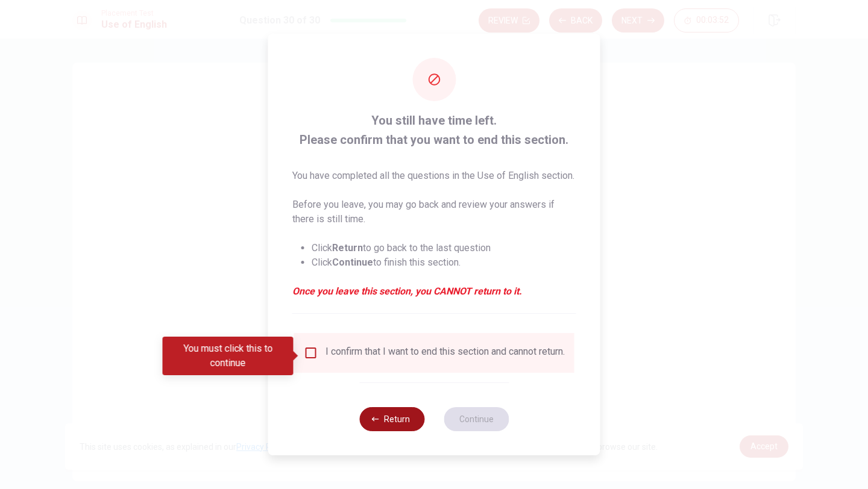 The image size is (868, 489). What do you see at coordinates (434, 212) in the screenshot?
I see `p: Before you leave, you may go back and review your answers if there is still time.` at bounding box center [434, 212].